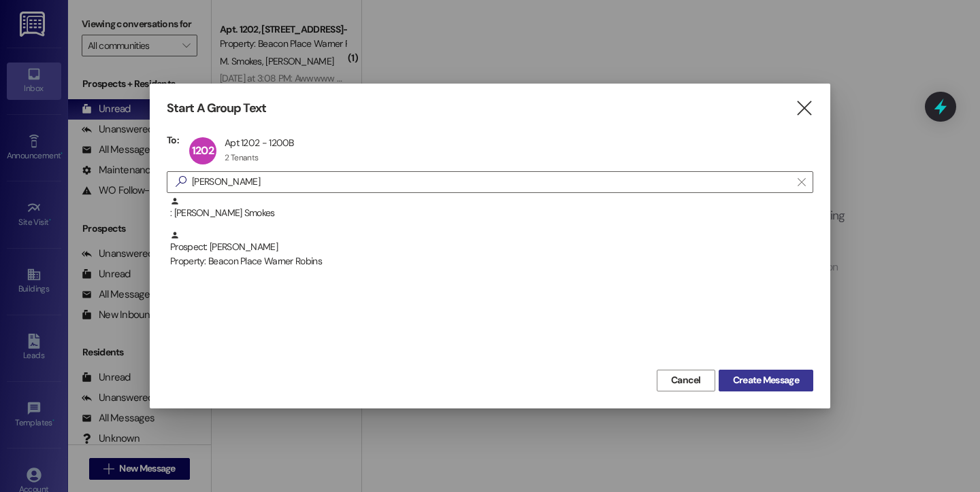 The height and width of the screenshot is (492, 980). What do you see at coordinates (492, 182) in the screenshot?
I see `input: Search for any contact or apartment` at bounding box center [492, 182].